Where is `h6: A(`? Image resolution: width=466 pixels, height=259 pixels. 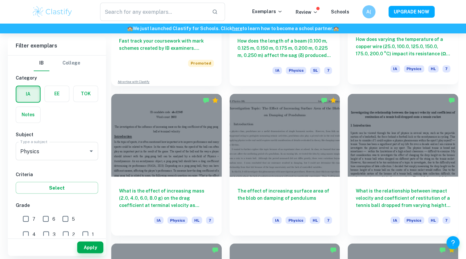 h6: A( is located at coordinates (368, 12).